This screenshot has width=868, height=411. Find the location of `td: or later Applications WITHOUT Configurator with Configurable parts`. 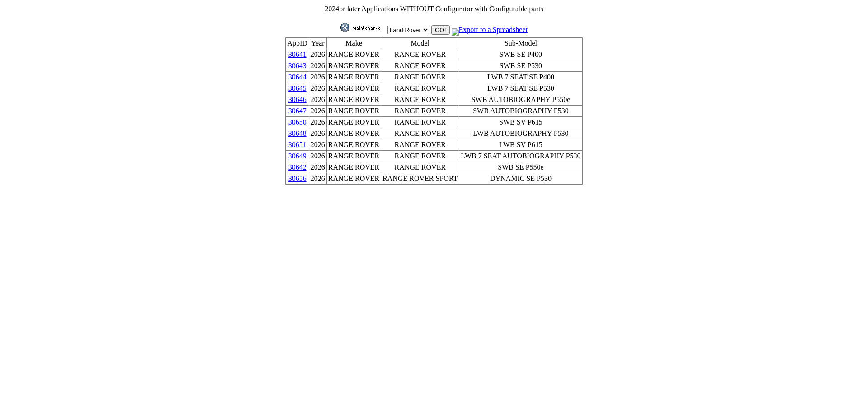

td: or later Applications WITHOUT Configurator with Configurable parts is located at coordinates (433, 9).